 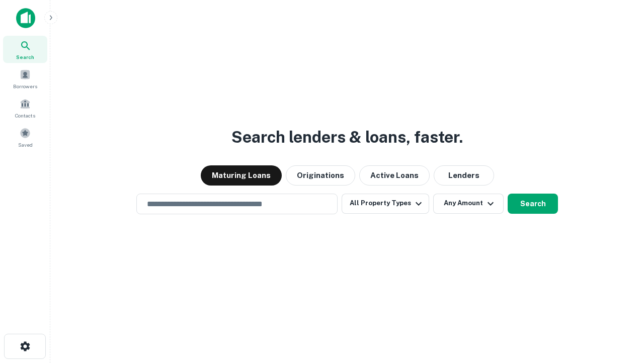 What do you see at coordinates (25, 57) in the screenshot?
I see `span: Search` at bounding box center [25, 57].